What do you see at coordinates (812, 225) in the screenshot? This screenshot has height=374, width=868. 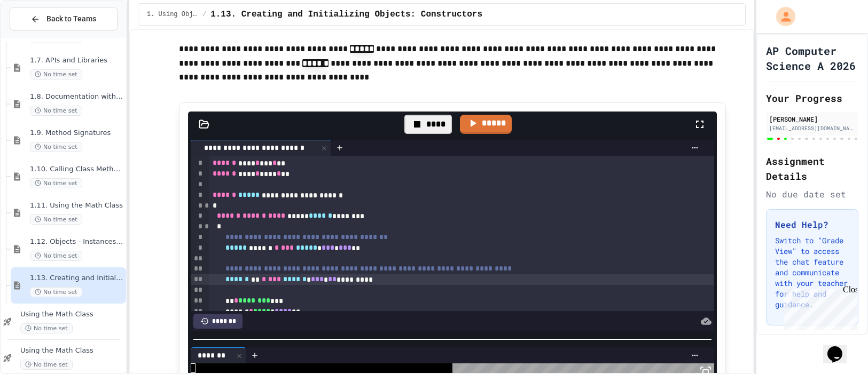 I see `h3: Need Help?` at bounding box center [812, 225].